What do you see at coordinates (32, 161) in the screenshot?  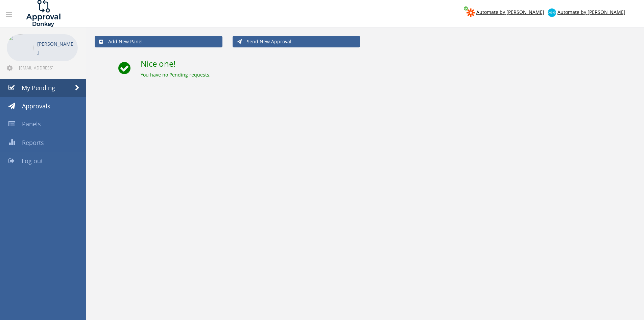 I see `span: Log out` at bounding box center [32, 161].